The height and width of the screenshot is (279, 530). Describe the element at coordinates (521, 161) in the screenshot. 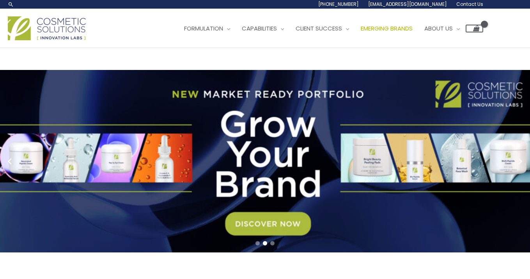

I see `button: Next slide` at that location.